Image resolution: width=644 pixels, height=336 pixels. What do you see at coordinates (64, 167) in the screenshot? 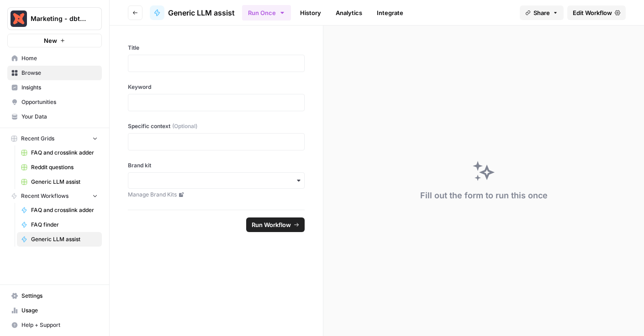
I see `span: Reddit questions` at bounding box center [64, 167].